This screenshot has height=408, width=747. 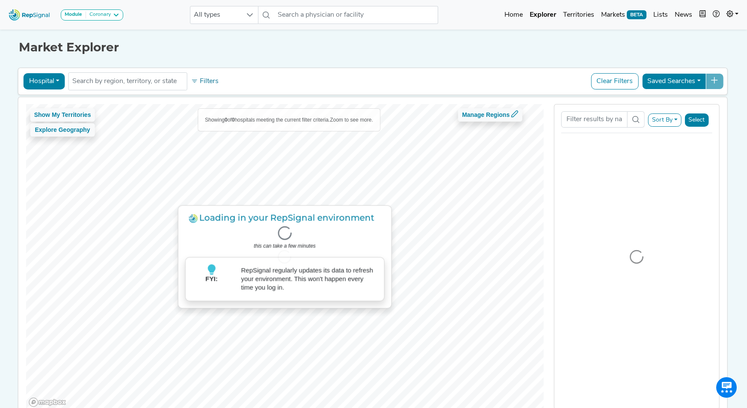 What do you see at coordinates (702, 15) in the screenshot?
I see `button: Intel Book` at bounding box center [702, 15].